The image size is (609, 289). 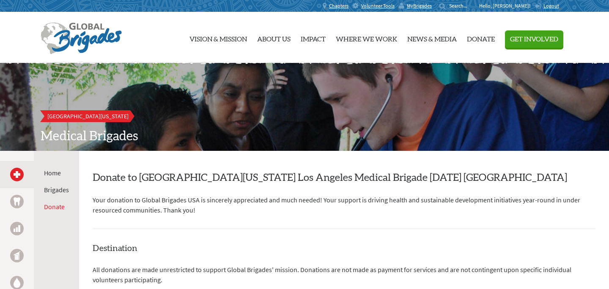 I want to click on span: Logout, so click(x=551, y=5).